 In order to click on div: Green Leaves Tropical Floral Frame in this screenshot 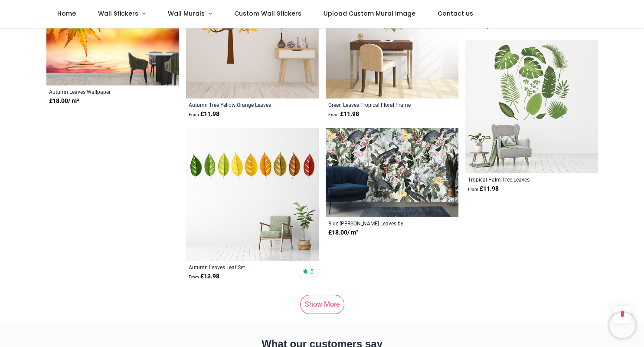, I will do `click(379, 105)`.